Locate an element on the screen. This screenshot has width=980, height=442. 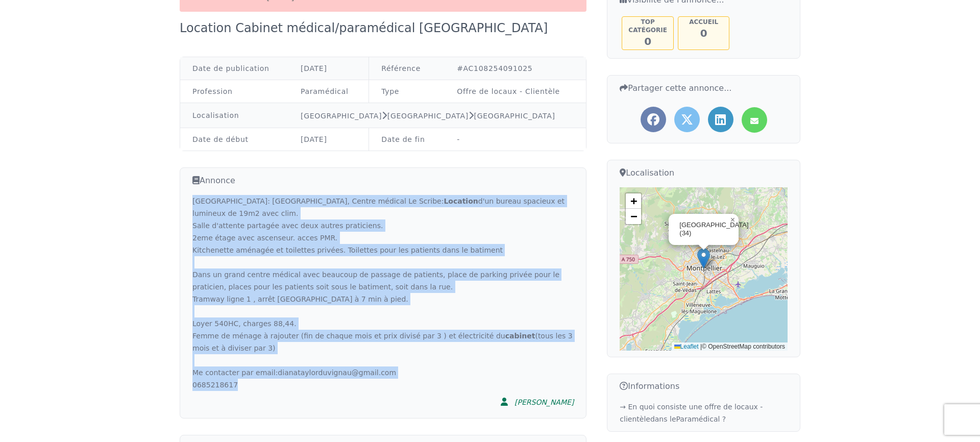
h3: Partager cette annonce... is located at coordinates (704, 88).